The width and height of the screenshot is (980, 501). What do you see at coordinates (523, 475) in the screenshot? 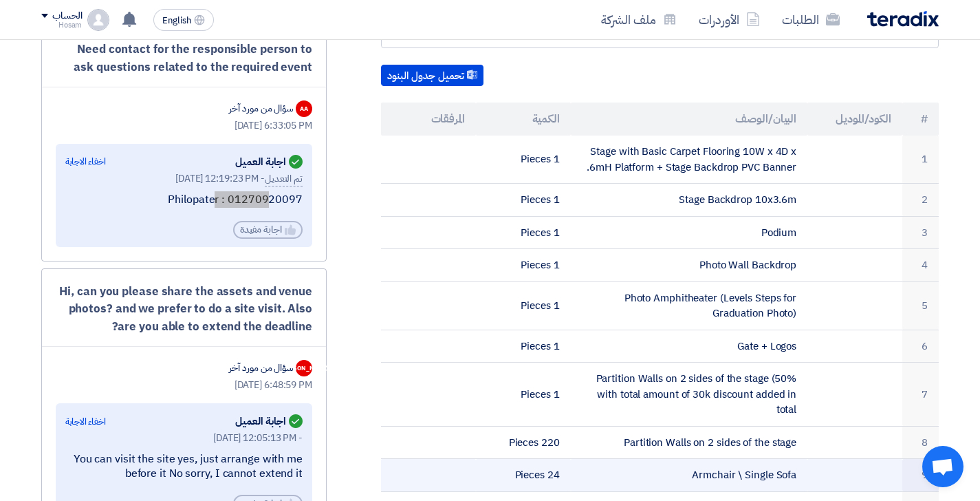
I see `td: 24 Pieces` at bounding box center [523, 475].